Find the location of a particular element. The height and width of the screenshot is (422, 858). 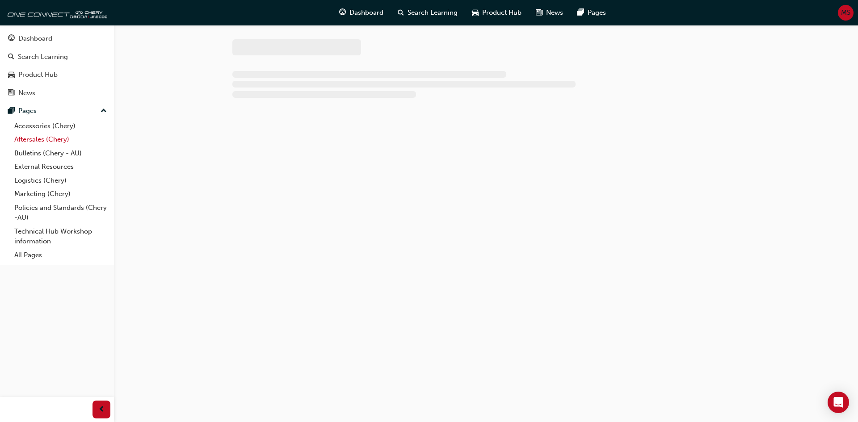

a: Search Learning is located at coordinates (57, 57).